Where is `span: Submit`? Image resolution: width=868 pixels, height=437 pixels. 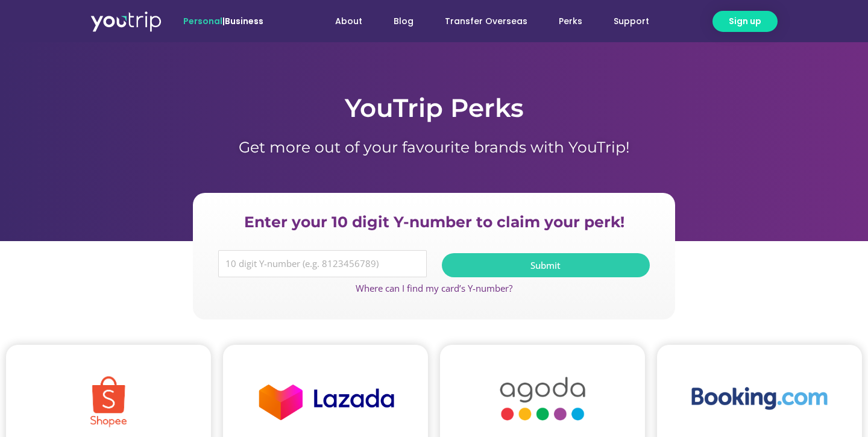 span: Submit is located at coordinates (545, 265).